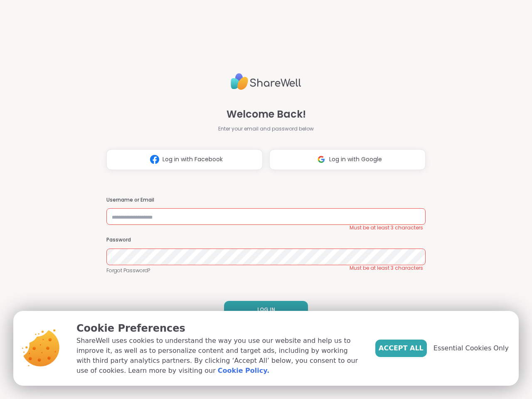 The width and height of the screenshot is (532, 399). Describe the element at coordinates (219, 329) in the screenshot. I see `p: Cookie Preferences` at that location.